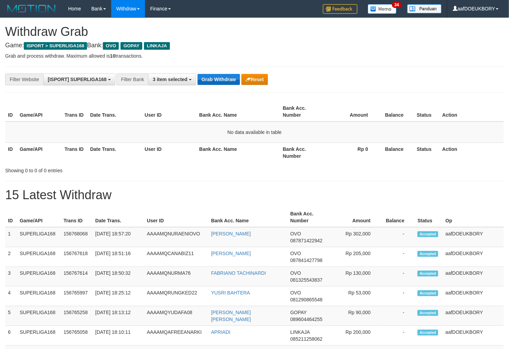  I want to click on img: panduan.png, so click(424, 9).